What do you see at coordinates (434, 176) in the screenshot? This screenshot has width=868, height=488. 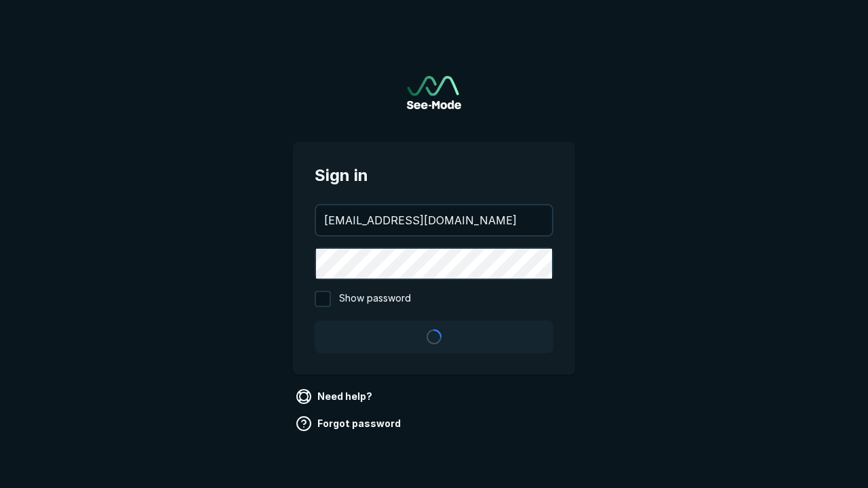 I see `span: Sign in` at bounding box center [434, 176].